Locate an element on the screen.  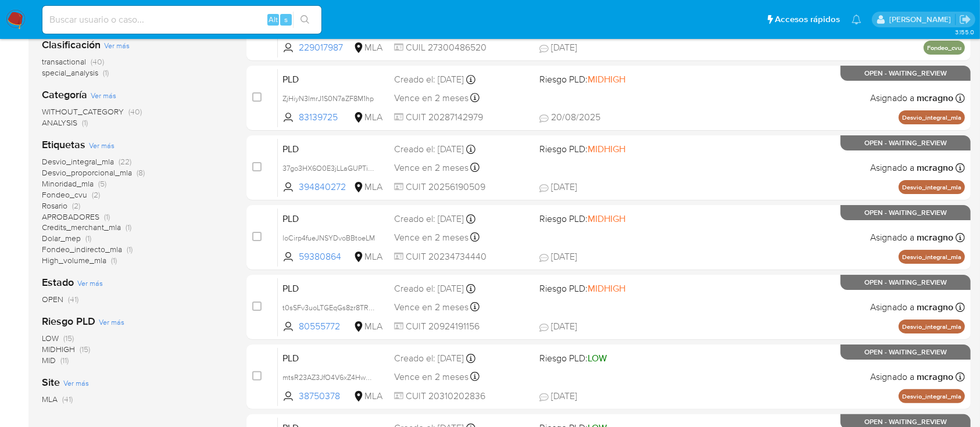
input: Buscar usuario o caso... is located at coordinates (182, 20).